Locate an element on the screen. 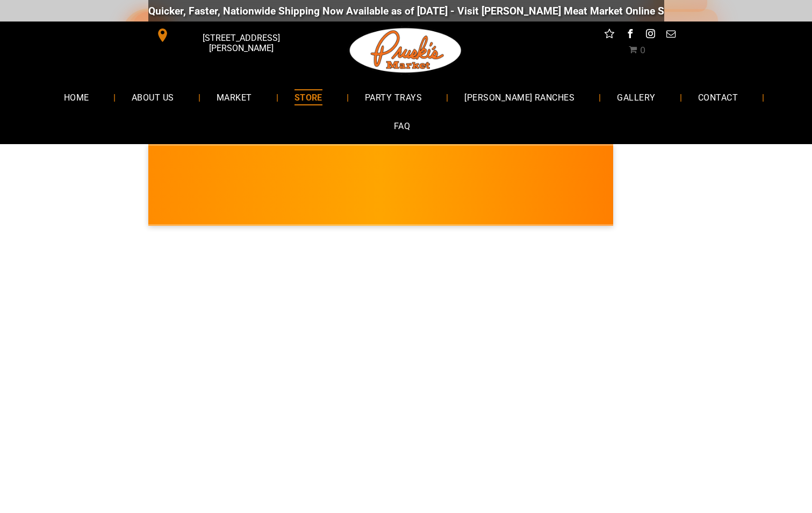 This screenshot has width=812, height=513. img: Pruski-s+Market+HQ+Logo2-1920w.png is located at coordinates (406, 51).